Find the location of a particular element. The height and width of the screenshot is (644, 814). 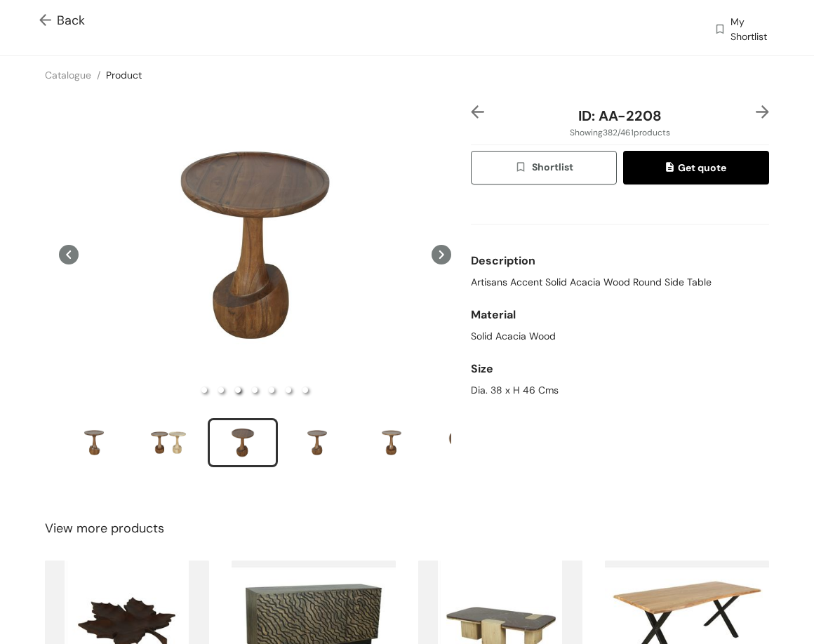

span: My Shortlist is located at coordinates (752, 29).